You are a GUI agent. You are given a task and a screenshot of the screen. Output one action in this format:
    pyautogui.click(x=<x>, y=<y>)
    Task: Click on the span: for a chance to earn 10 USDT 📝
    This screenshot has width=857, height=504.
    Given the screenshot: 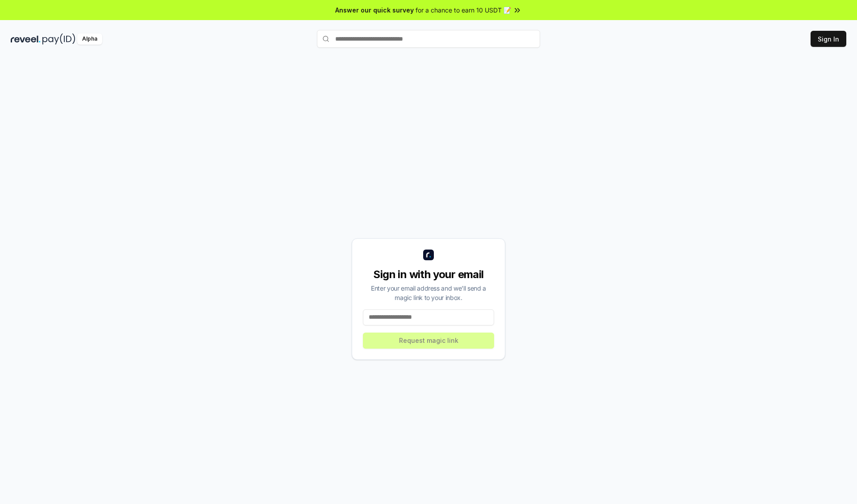 What is the action you would take?
    pyautogui.click(x=464, y=9)
    